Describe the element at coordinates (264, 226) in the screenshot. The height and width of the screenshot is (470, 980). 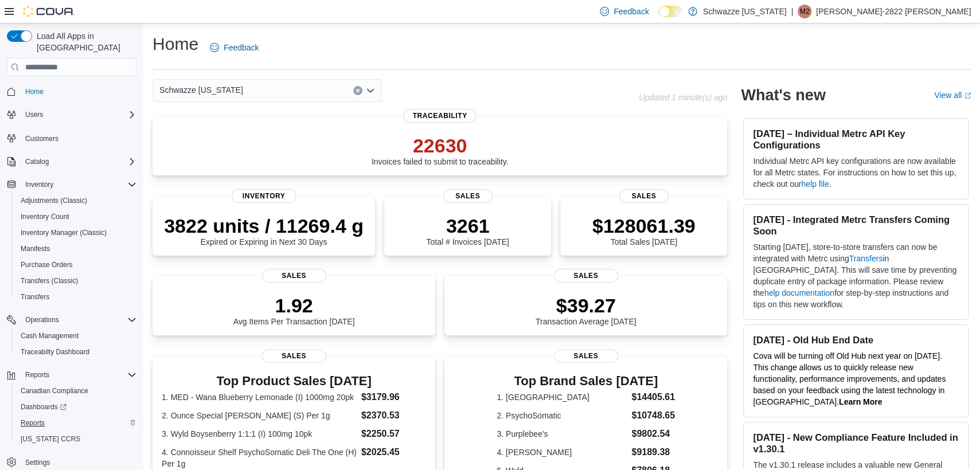
I see `p: 3822 units / 11269.4 g` at that location.